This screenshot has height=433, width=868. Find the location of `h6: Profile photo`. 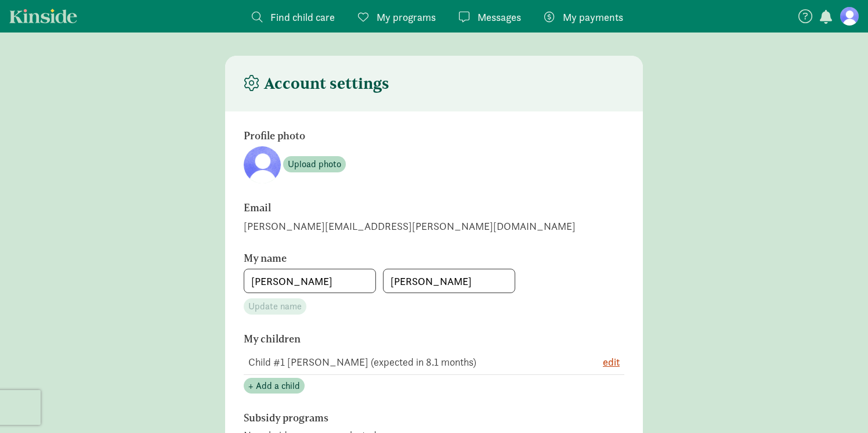

h6: Profile photo is located at coordinates (403, 136).